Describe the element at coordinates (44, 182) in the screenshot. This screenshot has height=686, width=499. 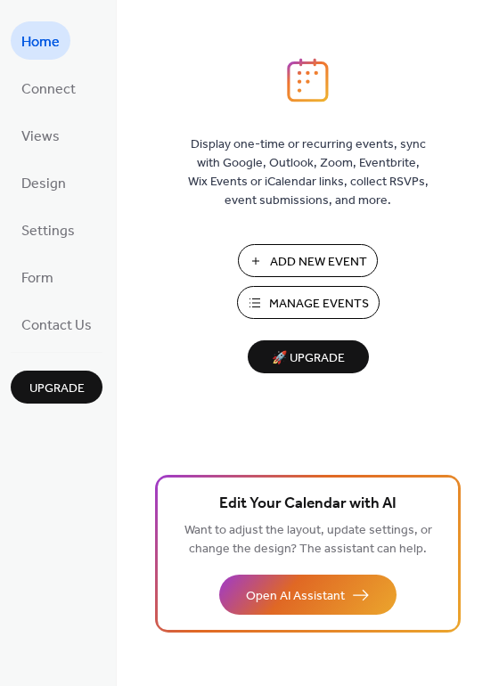
I see `a: Design` at that location.